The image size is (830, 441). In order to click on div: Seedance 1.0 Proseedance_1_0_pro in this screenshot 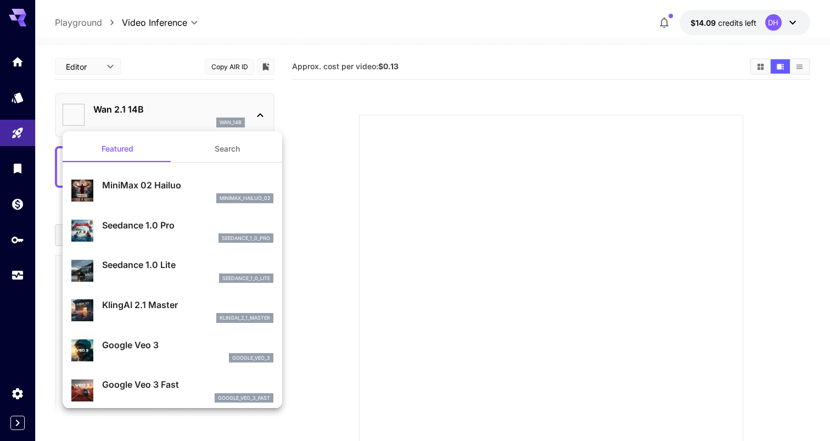, I will do `click(172, 230)`.